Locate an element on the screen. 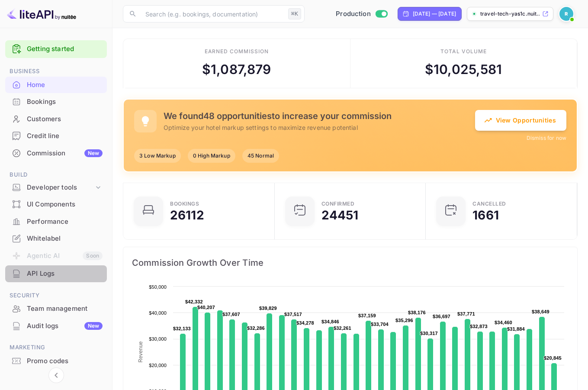 This screenshot has height=390, width=588. button: View Opportunities is located at coordinates (521, 120).